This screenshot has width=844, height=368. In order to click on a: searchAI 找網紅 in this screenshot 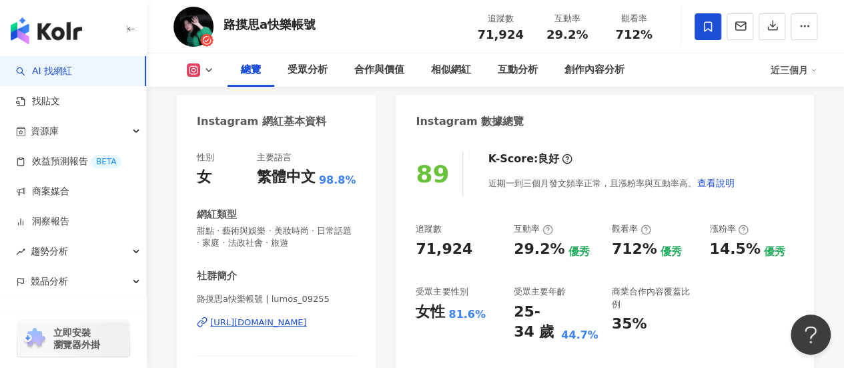, I will do `click(44, 71)`.